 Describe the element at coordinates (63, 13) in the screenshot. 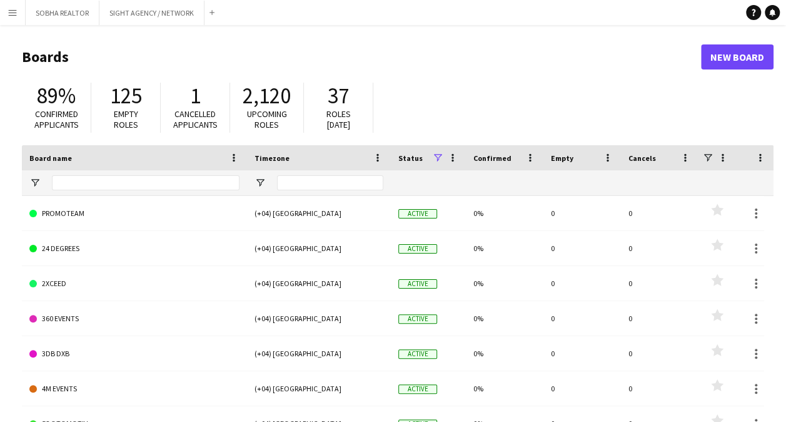

I see `button: SOBHA REALTOR` at that location.